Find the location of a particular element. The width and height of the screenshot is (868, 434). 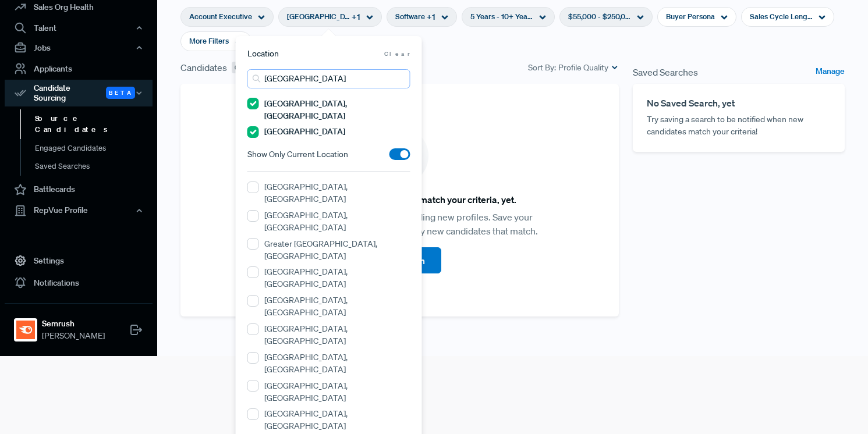

div: Sort By: is located at coordinates (573, 68).